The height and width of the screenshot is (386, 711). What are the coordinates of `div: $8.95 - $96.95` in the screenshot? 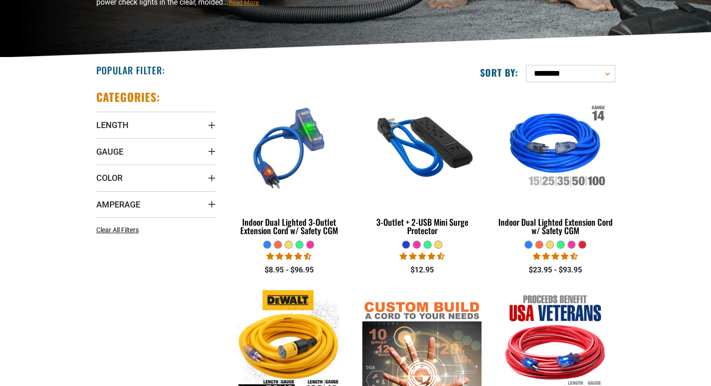 It's located at (289, 270).